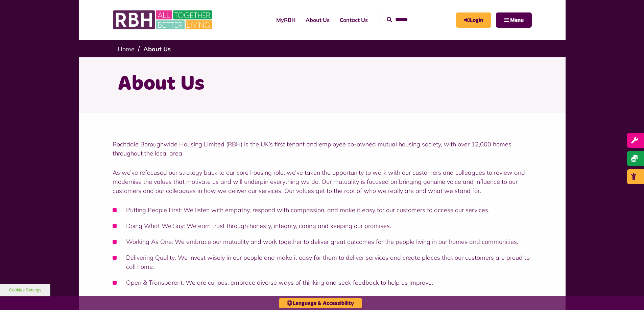  What do you see at coordinates (322, 283) in the screenshot?
I see `li: Open & Transparent: We are curious, embrace diverse ways of thinking and seek feedback to help us...` at bounding box center [322, 283].